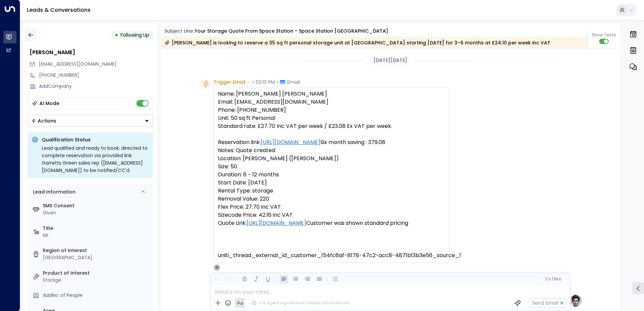 This screenshot has height=311, width=644. Describe the element at coordinates (553, 279) in the screenshot. I see `button: Cc|Bcc` at that location.